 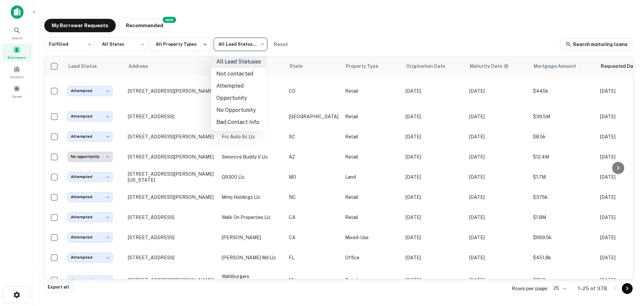 What do you see at coordinates (238, 98) in the screenshot?
I see `li: Opportunity` at bounding box center [238, 98].